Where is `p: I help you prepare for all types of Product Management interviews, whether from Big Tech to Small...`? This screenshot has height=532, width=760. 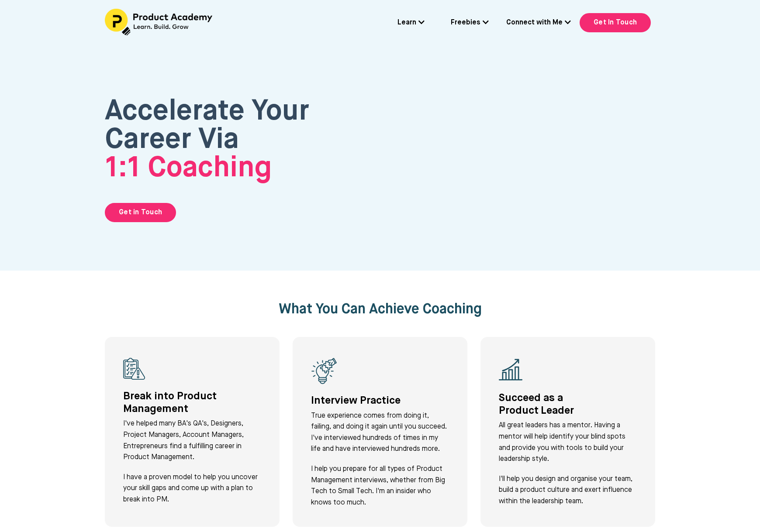 p: I help you prepare for all types of Product Management interviews, whether from Big Tech to Small... is located at coordinates (380, 486).